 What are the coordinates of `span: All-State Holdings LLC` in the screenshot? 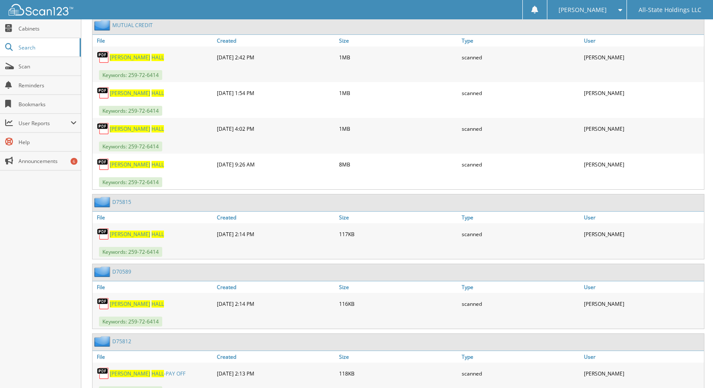 It's located at (670, 10).